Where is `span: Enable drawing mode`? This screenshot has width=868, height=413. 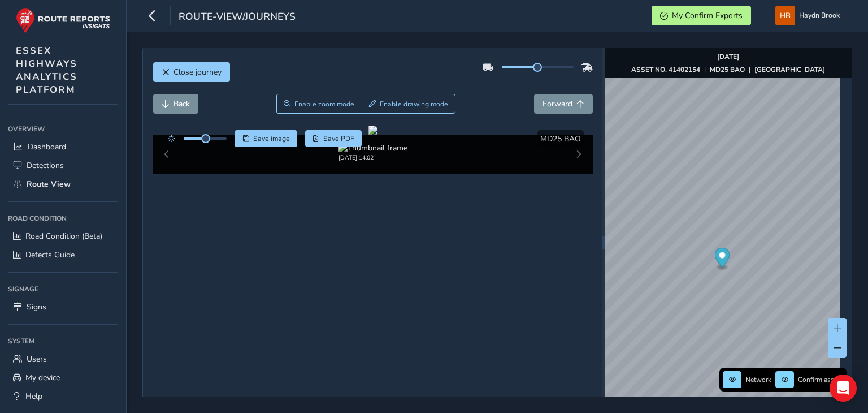 span: Enable drawing mode is located at coordinates (414, 104).